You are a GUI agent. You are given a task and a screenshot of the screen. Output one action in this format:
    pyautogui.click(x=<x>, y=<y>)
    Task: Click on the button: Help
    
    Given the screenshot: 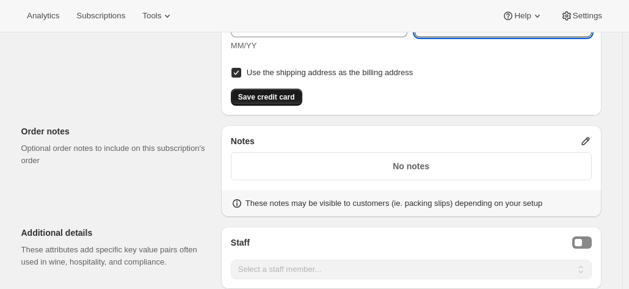 What is the action you would take?
    pyautogui.click(x=523, y=16)
    